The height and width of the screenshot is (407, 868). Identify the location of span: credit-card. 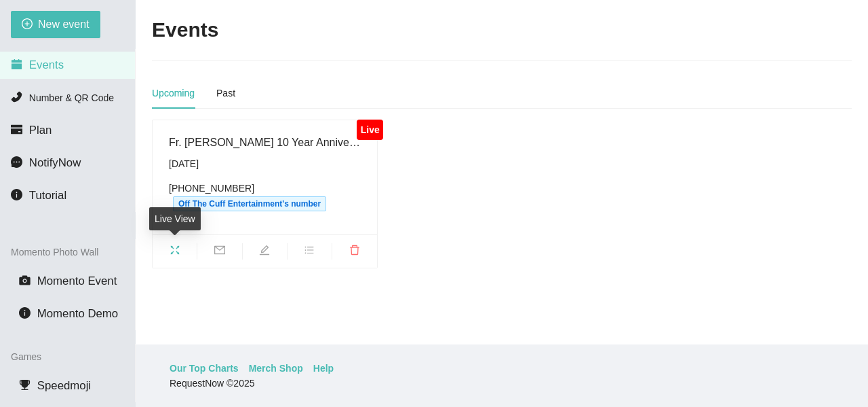
(16, 129).